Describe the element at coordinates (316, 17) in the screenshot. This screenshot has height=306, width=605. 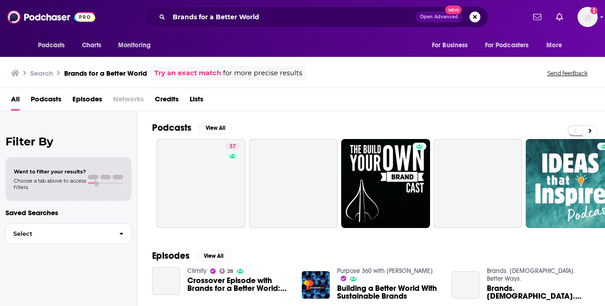
I see `div: Search podcasts, credits, & more...` at that location.